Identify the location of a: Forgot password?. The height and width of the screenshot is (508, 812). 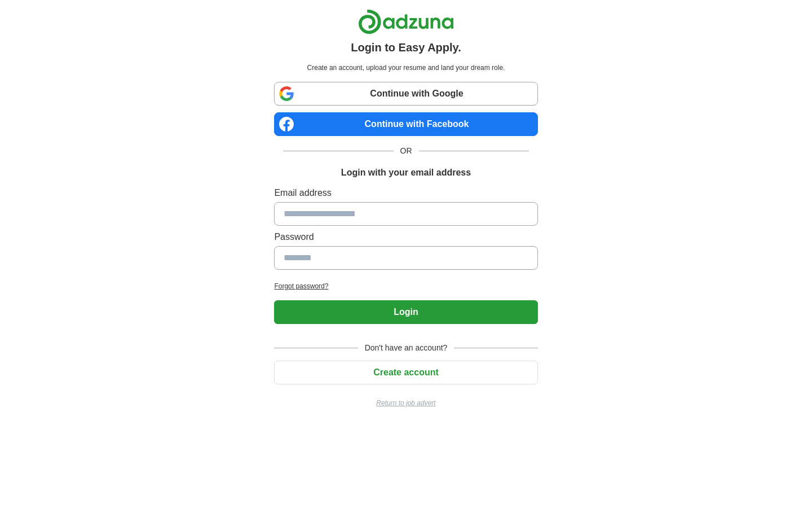
(406, 287).